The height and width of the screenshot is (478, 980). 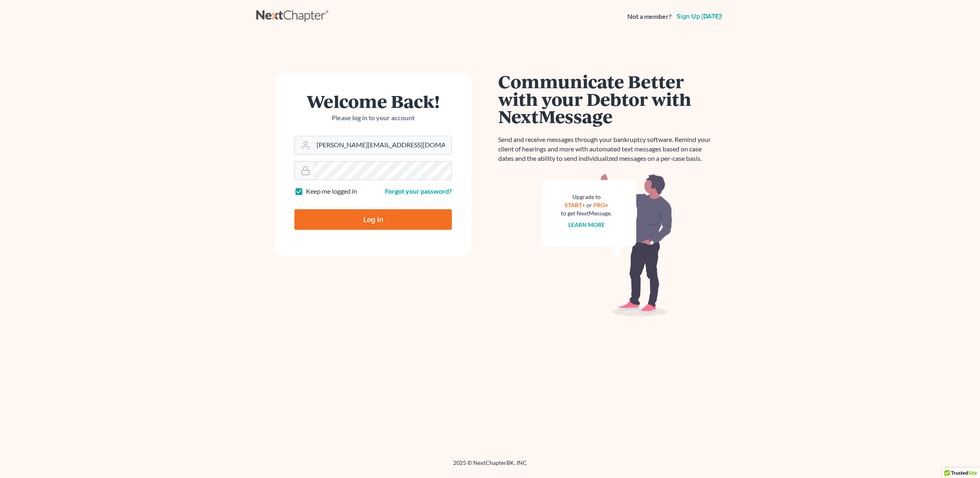 What do you see at coordinates (607, 99) in the screenshot?
I see `h1: Communicate Better with your Debtor with NextMessage` at bounding box center [607, 99].